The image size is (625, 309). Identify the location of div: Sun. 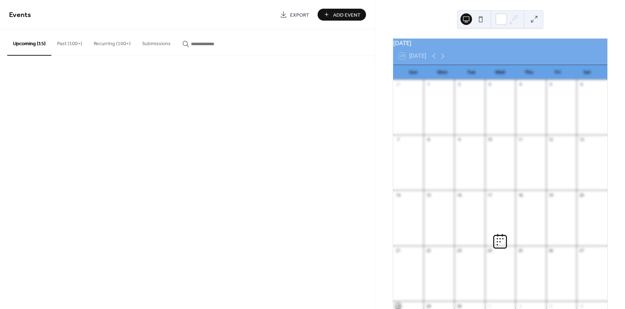
(413, 72).